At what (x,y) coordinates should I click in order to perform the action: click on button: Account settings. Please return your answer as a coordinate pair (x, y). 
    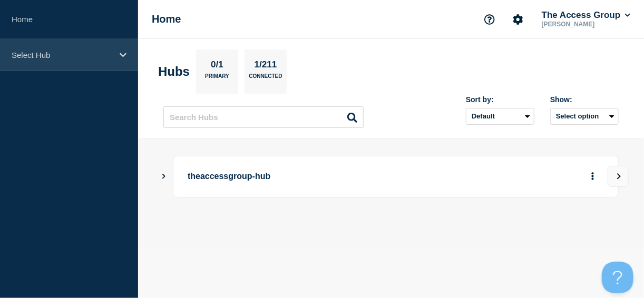
    Looking at the image, I should click on (518, 19).